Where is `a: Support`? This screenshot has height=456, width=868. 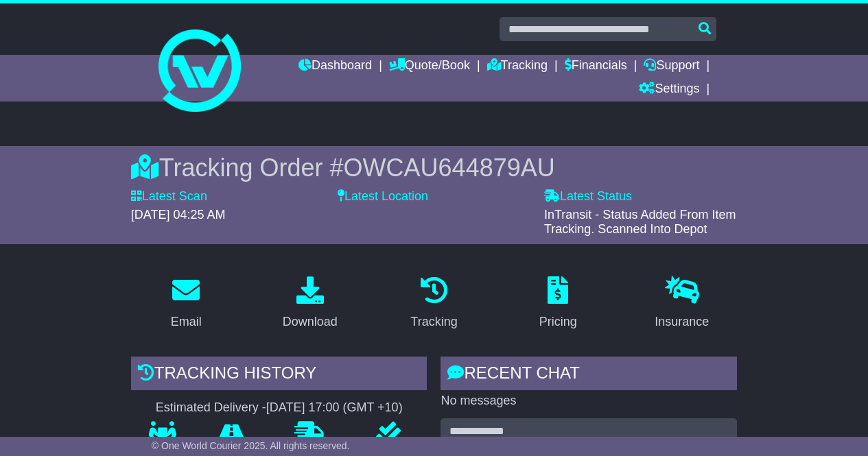
a: Support is located at coordinates (671, 67).